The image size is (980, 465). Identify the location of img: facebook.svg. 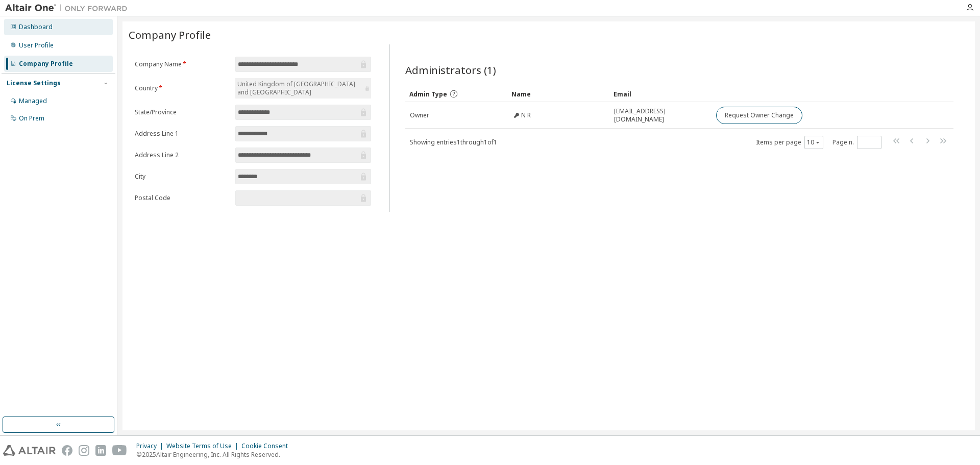
(67, 450).